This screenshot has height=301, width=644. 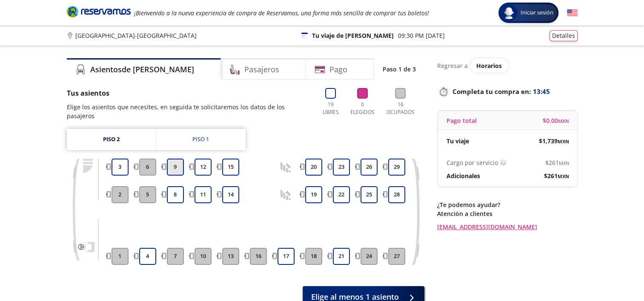 What do you see at coordinates (231, 256) in the screenshot?
I see `button: 13` at bounding box center [231, 256].